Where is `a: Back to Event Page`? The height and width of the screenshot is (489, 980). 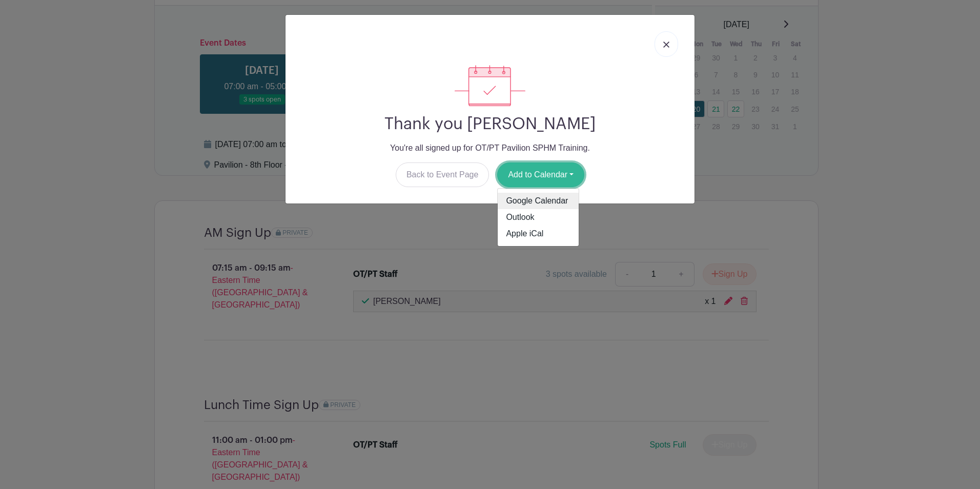 a: Back to Event Page is located at coordinates (443, 174).